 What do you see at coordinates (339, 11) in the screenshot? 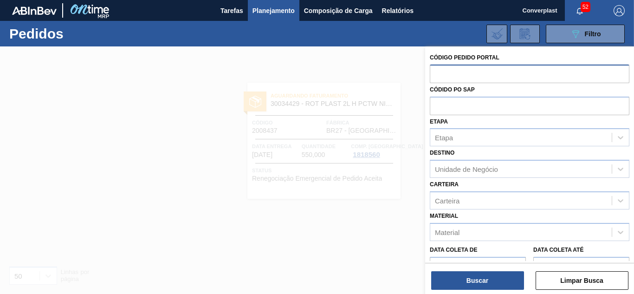
I see `span: Composição de Carga` at bounding box center [339, 11].